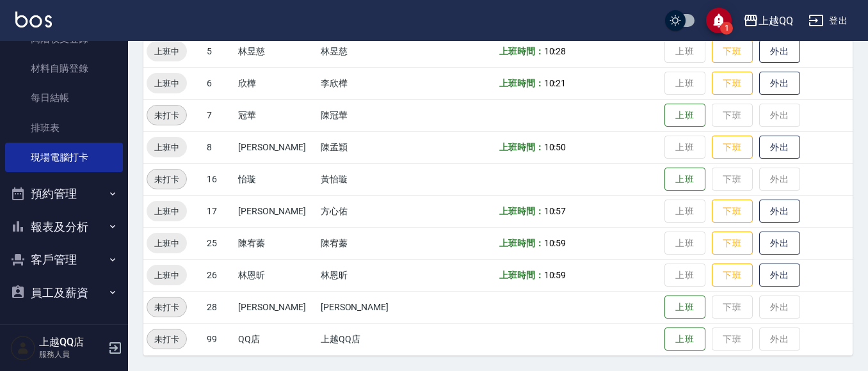 The width and height of the screenshot is (868, 371). Describe the element at coordinates (365, 339) in the screenshot. I see `td: 上越QQ店` at that location.